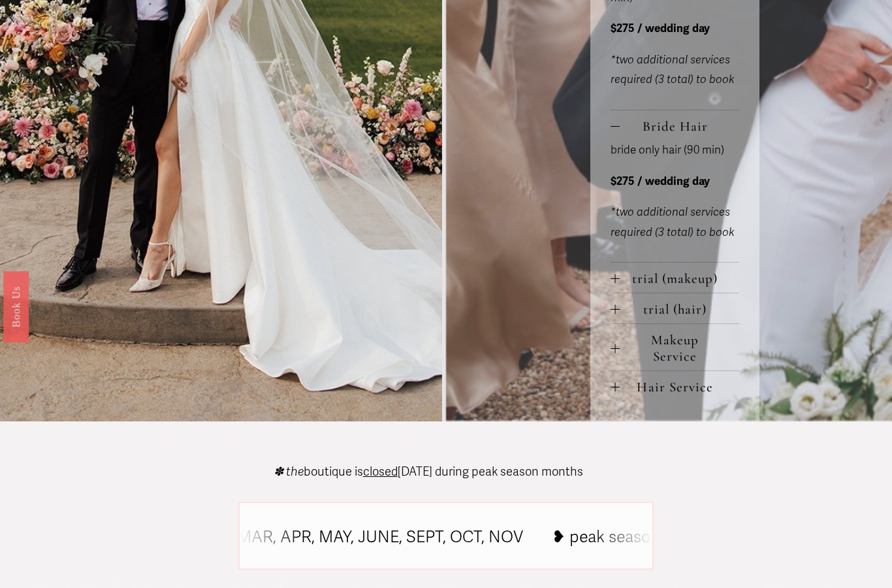  Describe the element at coordinates (16, 306) in the screenshot. I see `a: Book Us` at that location.